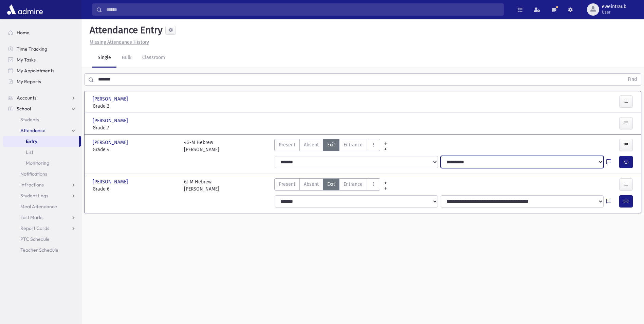 This screenshot has height=324, width=644. What do you see at coordinates (33, 130) in the screenshot?
I see `span: Attendance` at bounding box center [33, 130].